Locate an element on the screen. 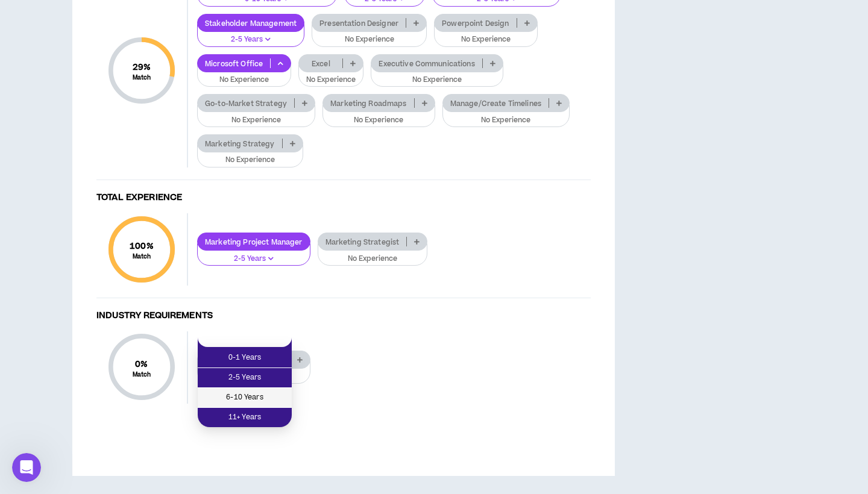  p: Powerpoint Design is located at coordinates (475, 23).